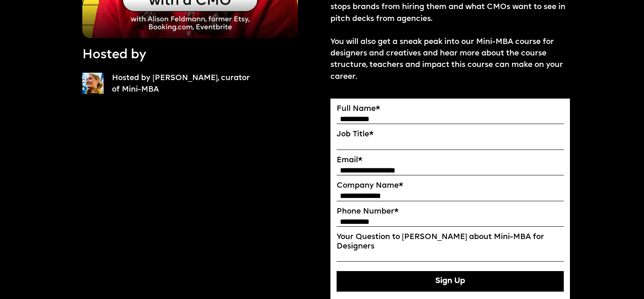 The height and width of the screenshot is (299, 644). I want to click on label: Company Name, so click(450, 186).